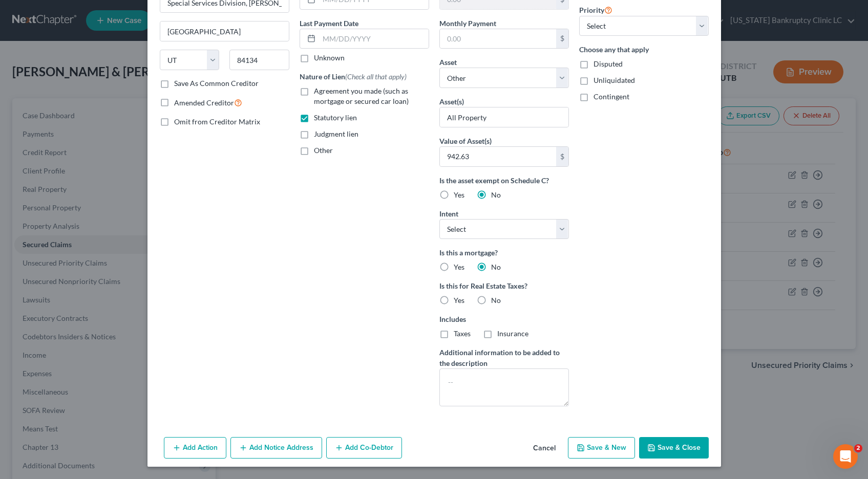  What do you see at coordinates (466, 140) in the screenshot?
I see `label: Value of Asset(s)` at bounding box center [466, 140].